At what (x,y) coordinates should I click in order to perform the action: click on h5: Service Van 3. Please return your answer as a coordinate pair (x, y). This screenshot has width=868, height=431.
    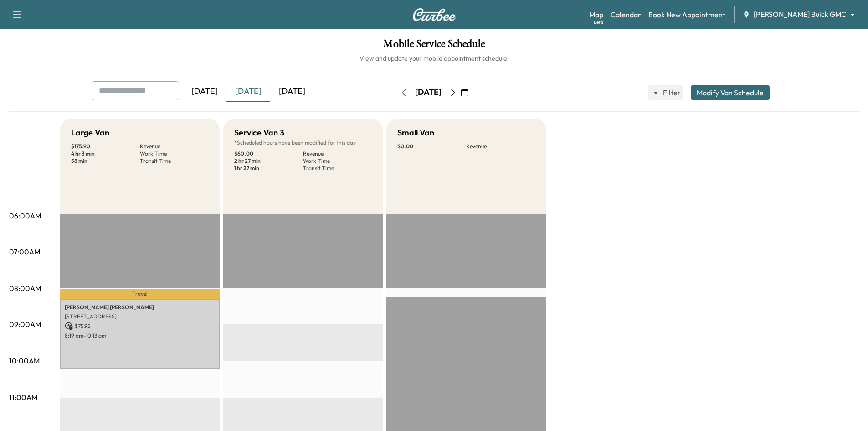
    Looking at the image, I should click on (259, 133).